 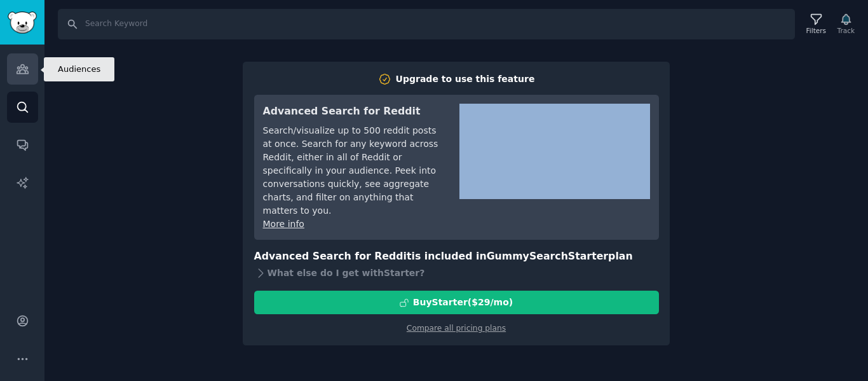 What do you see at coordinates (465, 79) in the screenshot?
I see `div: Upgrade to use this feature` at bounding box center [465, 79].